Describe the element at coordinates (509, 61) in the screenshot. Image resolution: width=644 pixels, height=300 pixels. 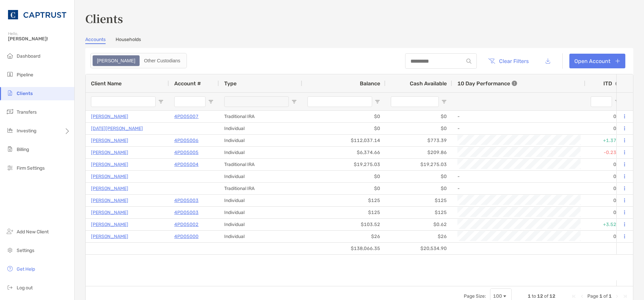
I see `button: Clear Filters` at that location.